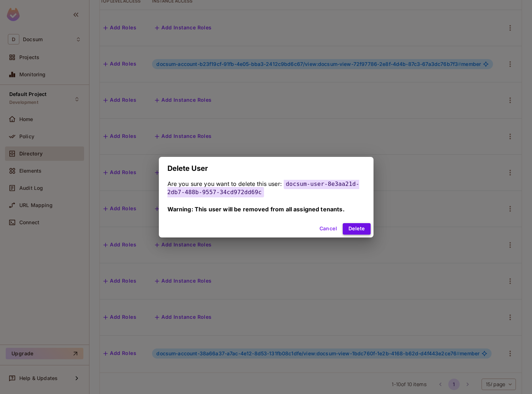 The height and width of the screenshot is (394, 532). Describe the element at coordinates (328, 229) in the screenshot. I see `button: Cancel` at that location.